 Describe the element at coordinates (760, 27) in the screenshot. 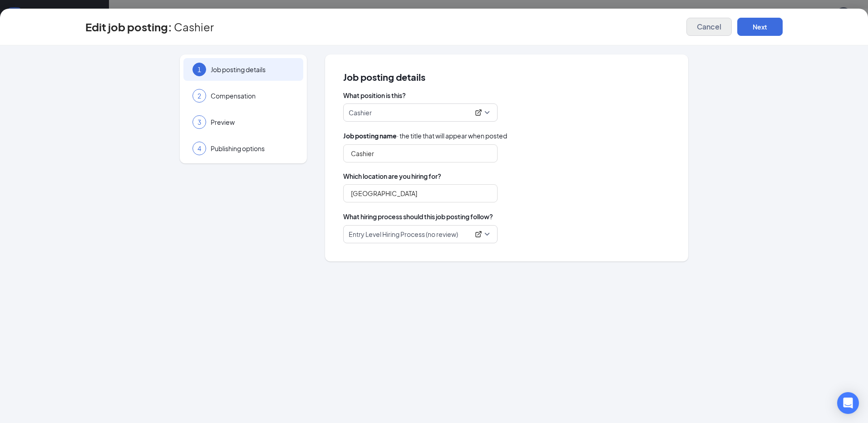

I see `button: Next` at that location.